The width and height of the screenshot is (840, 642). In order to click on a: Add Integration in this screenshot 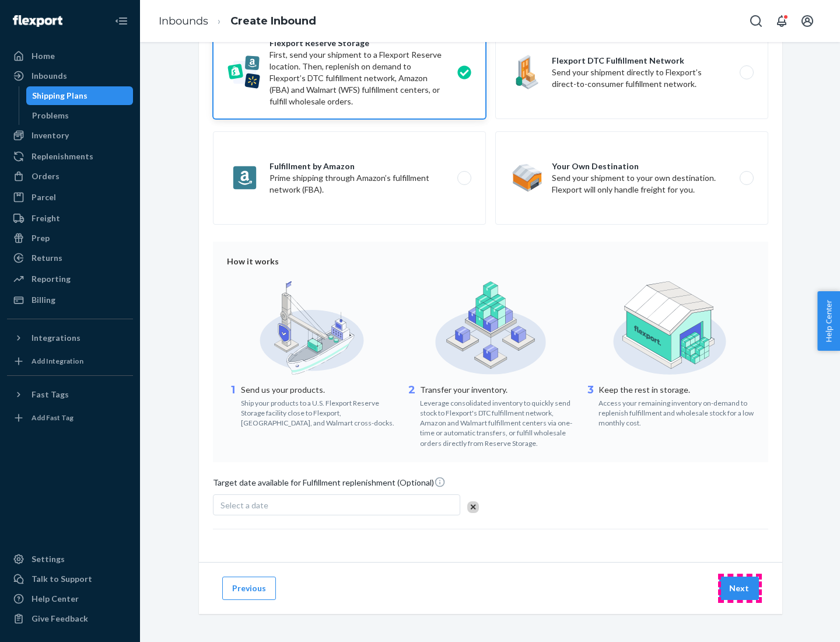, I will do `click(70, 361)`.